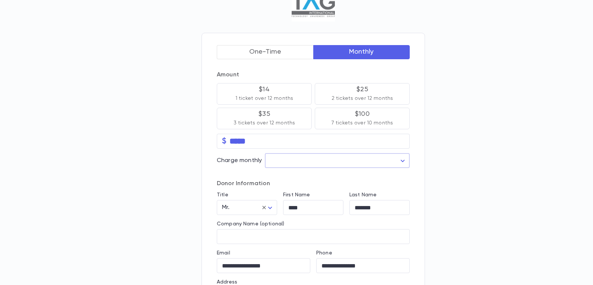 Image resolution: width=593 pixels, height=285 pixels. What do you see at coordinates (239, 161) in the screenshot?
I see `p: Charge monthly` at bounding box center [239, 161].